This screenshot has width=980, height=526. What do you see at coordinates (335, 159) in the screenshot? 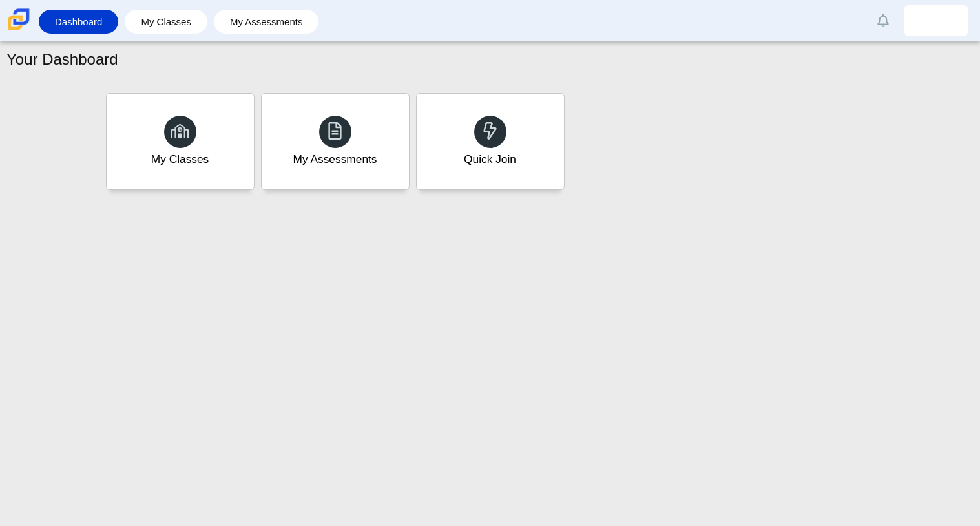
I see `div: My Assessments` at bounding box center [335, 159].